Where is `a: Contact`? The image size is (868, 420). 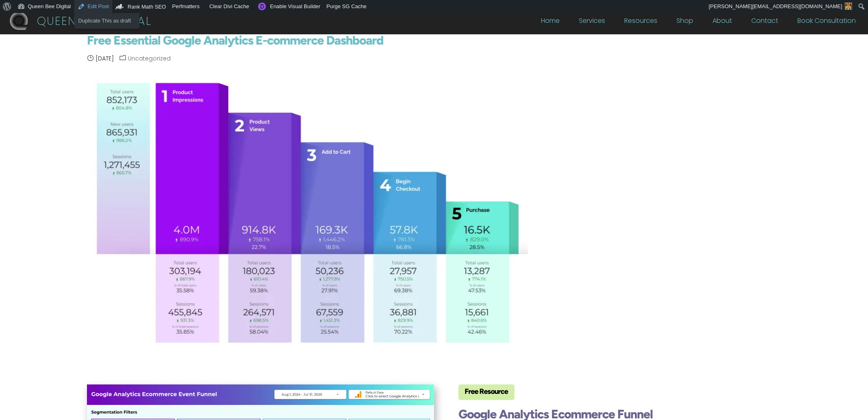
a: Contact is located at coordinates (764, 23).